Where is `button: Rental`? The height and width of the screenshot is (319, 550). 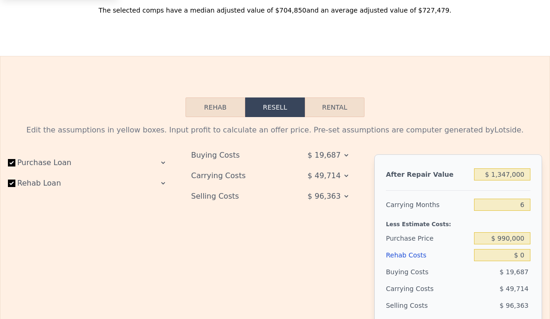
button: Rental is located at coordinates (335, 107).